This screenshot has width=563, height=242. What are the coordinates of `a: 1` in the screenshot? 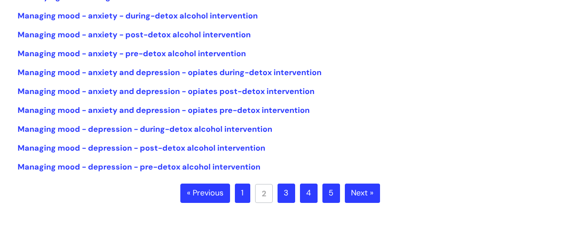 It's located at (242, 193).